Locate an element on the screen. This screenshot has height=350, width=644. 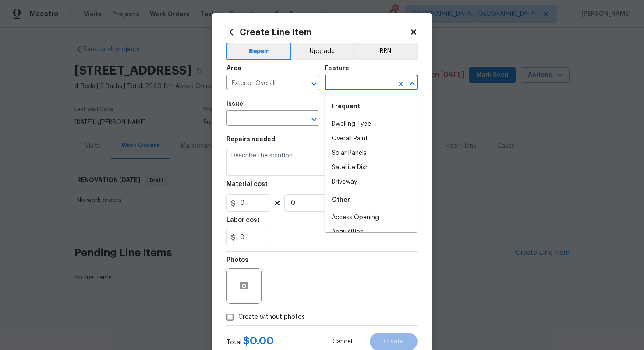
li: Solar Panels is located at coordinates (371, 153).